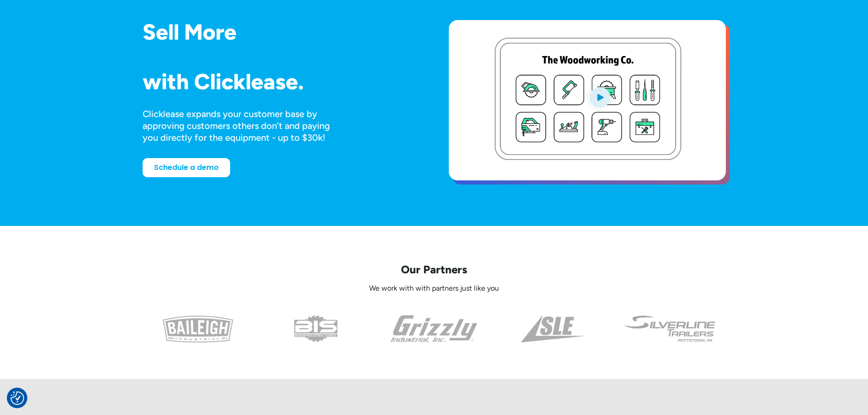  Describe the element at coordinates (18, 398) in the screenshot. I see `img: Revisit consent button` at that location.